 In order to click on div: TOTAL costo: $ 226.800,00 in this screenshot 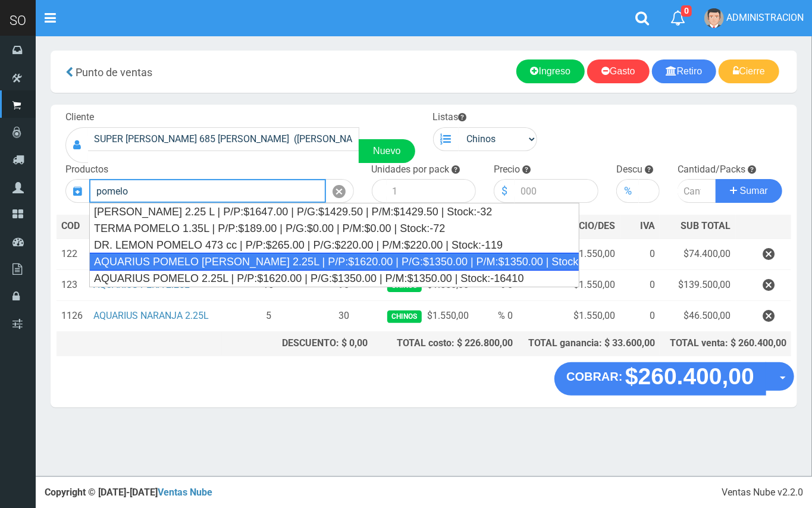, I will do `click(445, 343)`.